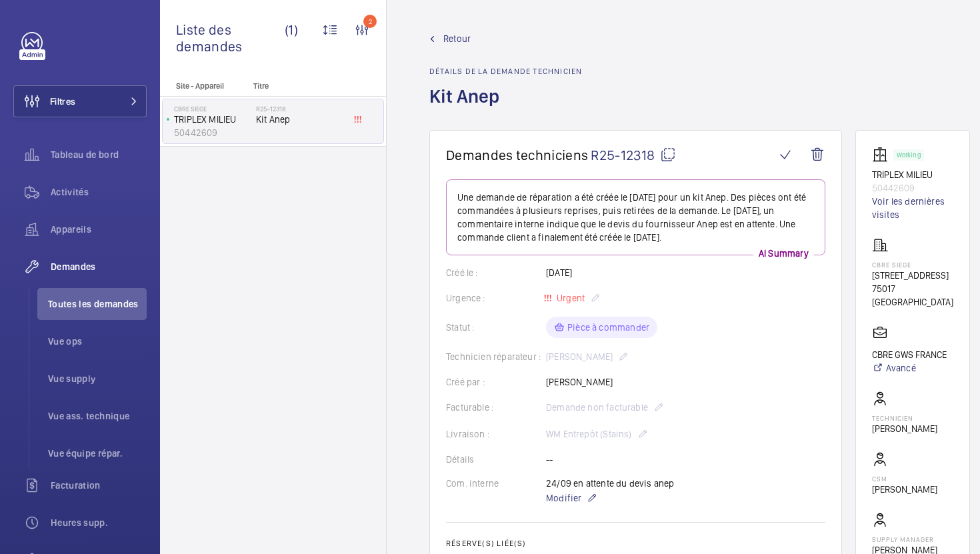  I want to click on p: Working, so click(908, 154).